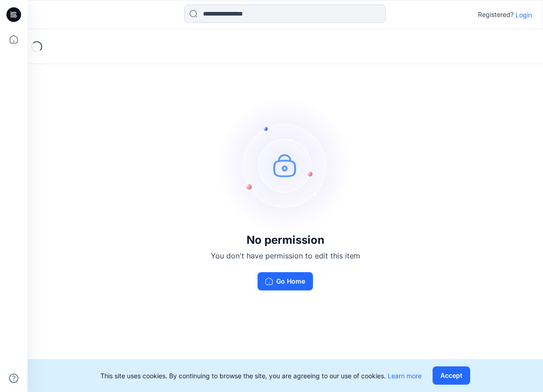 This screenshot has height=392, width=543. I want to click on img: no-perm.svg, so click(285, 165).